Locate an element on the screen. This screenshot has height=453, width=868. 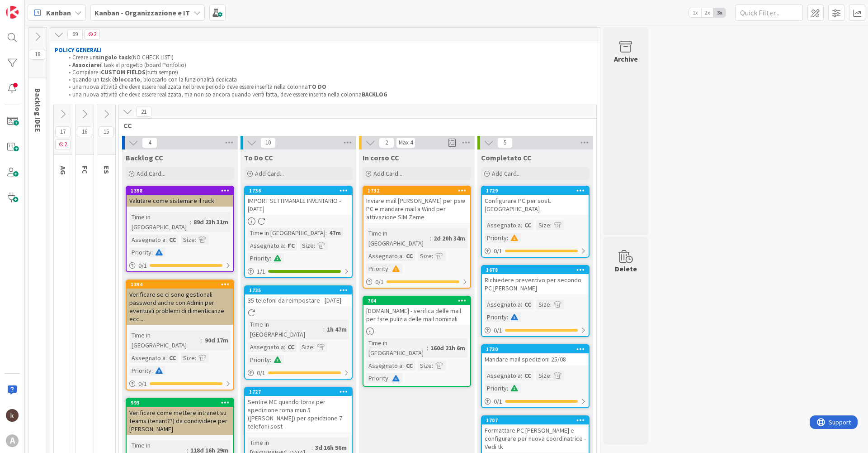
span: 21 is located at coordinates (144, 112).